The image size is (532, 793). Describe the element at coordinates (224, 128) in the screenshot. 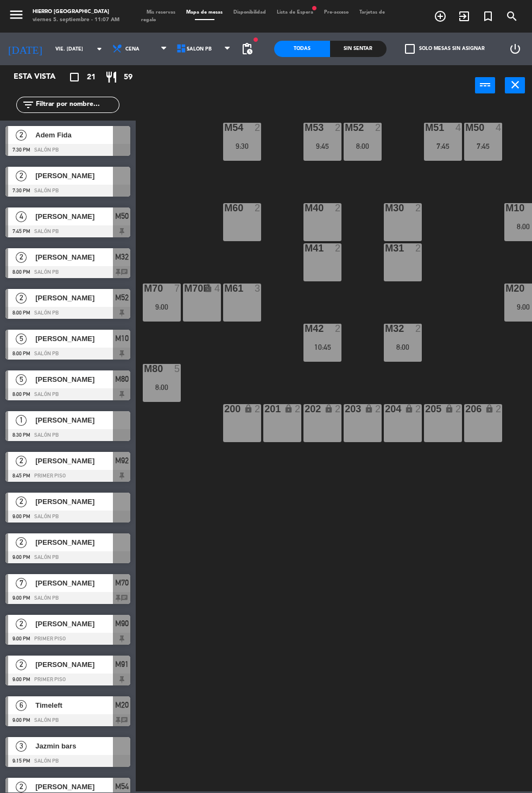

I see `div: M54` at that location.